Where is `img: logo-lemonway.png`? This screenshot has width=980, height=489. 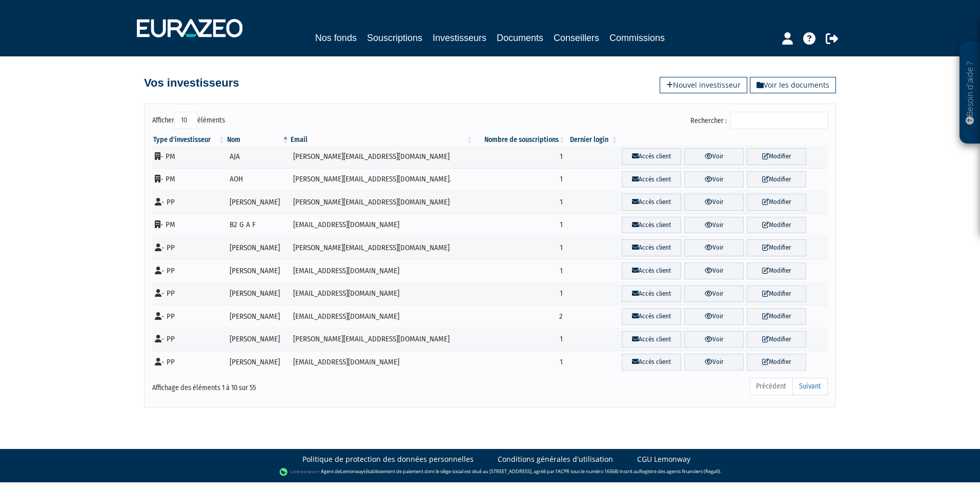 img: logo-lemonway.png is located at coordinates (299, 472).